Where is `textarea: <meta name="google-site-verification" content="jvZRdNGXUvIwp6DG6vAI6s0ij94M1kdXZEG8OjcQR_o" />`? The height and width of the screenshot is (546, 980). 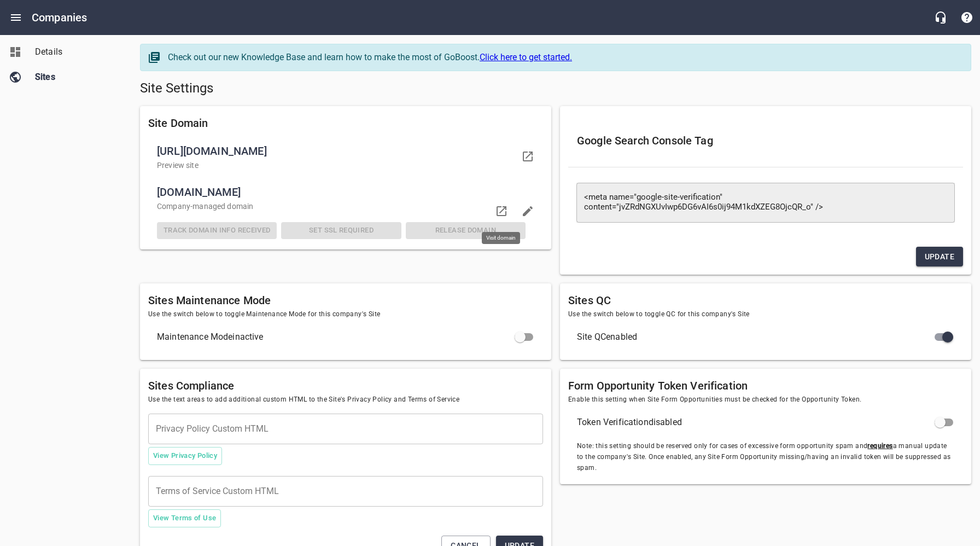
textarea: <meta name="google-site-verification" content="jvZRdNGXUvIwp6DG6vAI6s0ij94M1kdXZEG8OjcQR_o" /> is located at coordinates (765, 203).